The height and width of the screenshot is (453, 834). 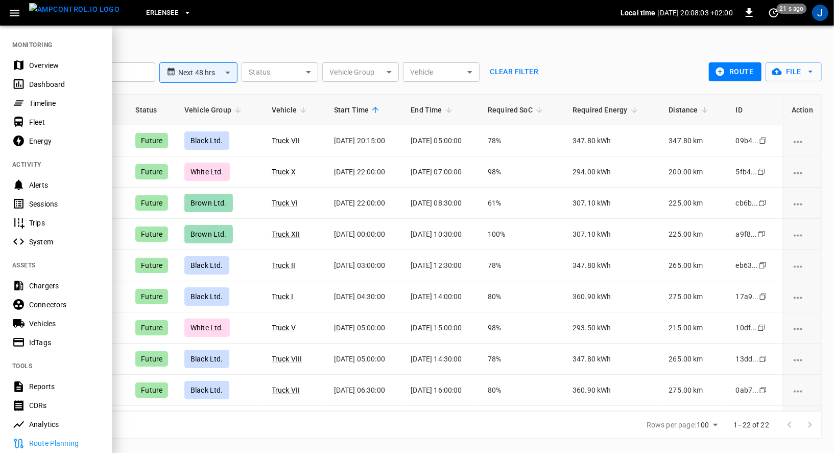 What do you see at coordinates (64, 84) in the screenshot?
I see `div: Dashboard` at bounding box center [64, 84].